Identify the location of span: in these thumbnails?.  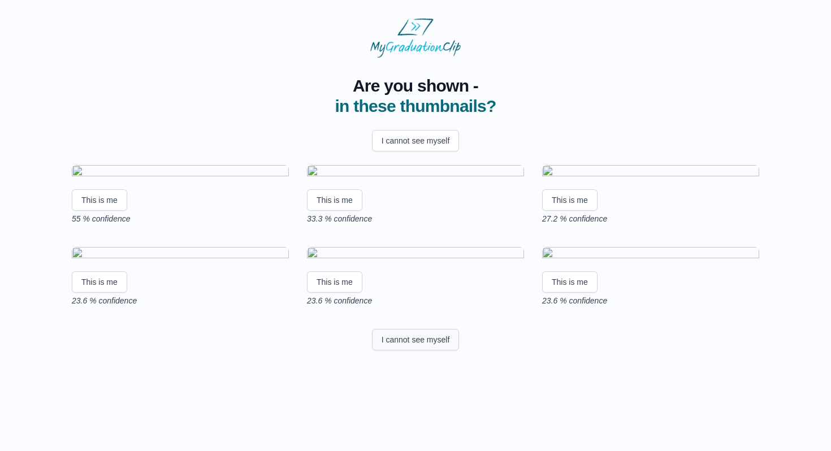
(415, 106).